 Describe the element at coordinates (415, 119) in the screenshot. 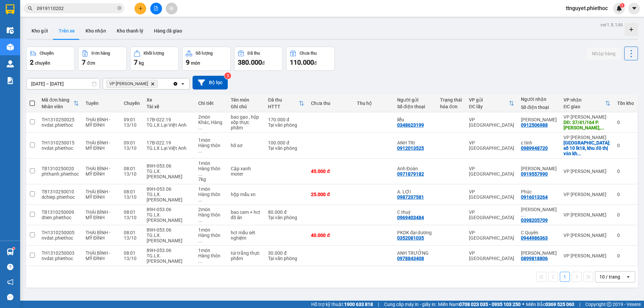

I see `div: liễu` at that location.